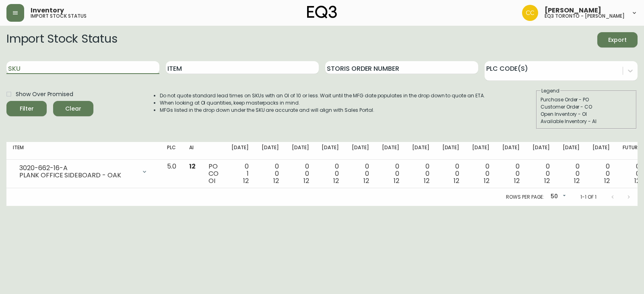  What do you see at coordinates (213, 174) in the screenshot?
I see `div: PO CO` at bounding box center [213, 174].